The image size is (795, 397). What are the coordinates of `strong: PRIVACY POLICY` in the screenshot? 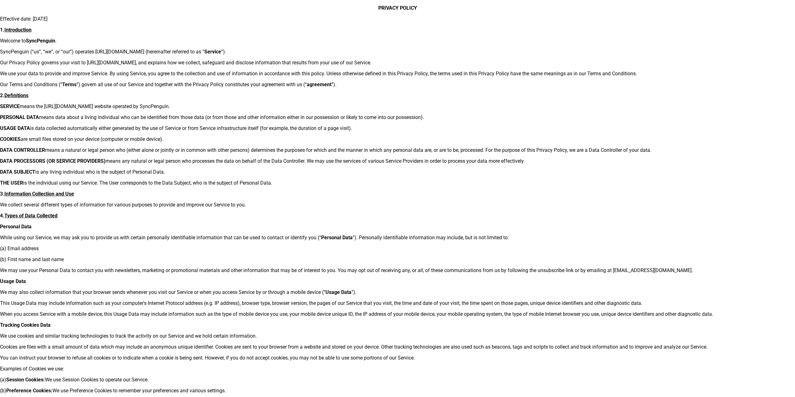 It's located at (398, 8).